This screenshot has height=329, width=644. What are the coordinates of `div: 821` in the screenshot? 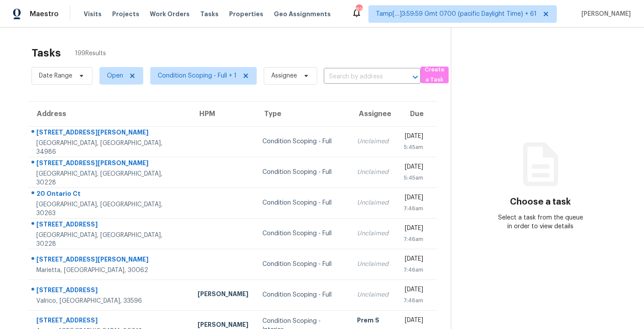 It's located at (359, 10).